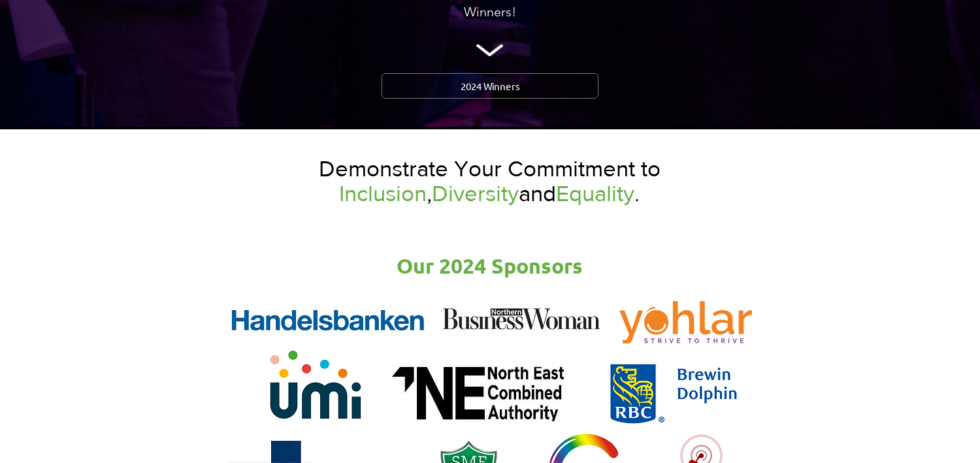 The height and width of the screenshot is (463, 980). What do you see at coordinates (477, 394) in the screenshot?
I see `img: IWS- North East Combined Authority (1).jpg` at bounding box center [477, 394].